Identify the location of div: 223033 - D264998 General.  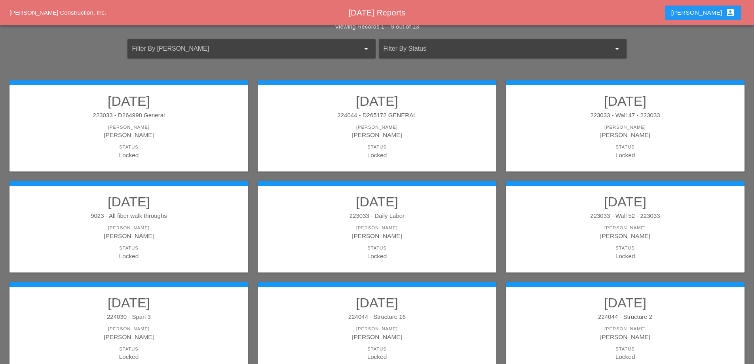
(129, 115).